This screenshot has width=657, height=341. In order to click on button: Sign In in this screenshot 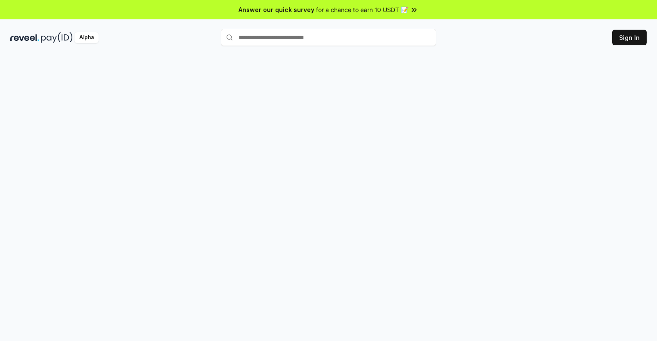, I will do `click(629, 37)`.